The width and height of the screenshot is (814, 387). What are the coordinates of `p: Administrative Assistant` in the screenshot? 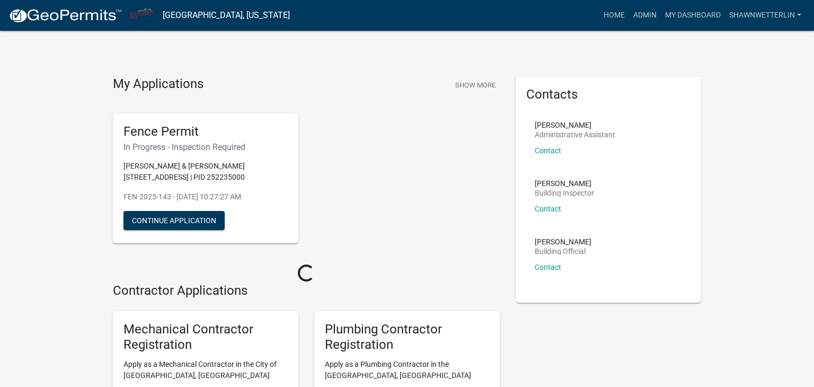 It's located at (575, 135).